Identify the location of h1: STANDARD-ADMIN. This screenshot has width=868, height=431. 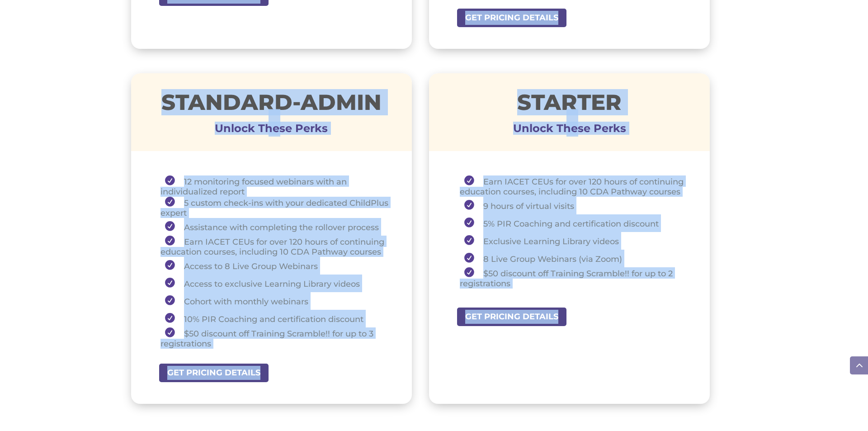
(271, 105).